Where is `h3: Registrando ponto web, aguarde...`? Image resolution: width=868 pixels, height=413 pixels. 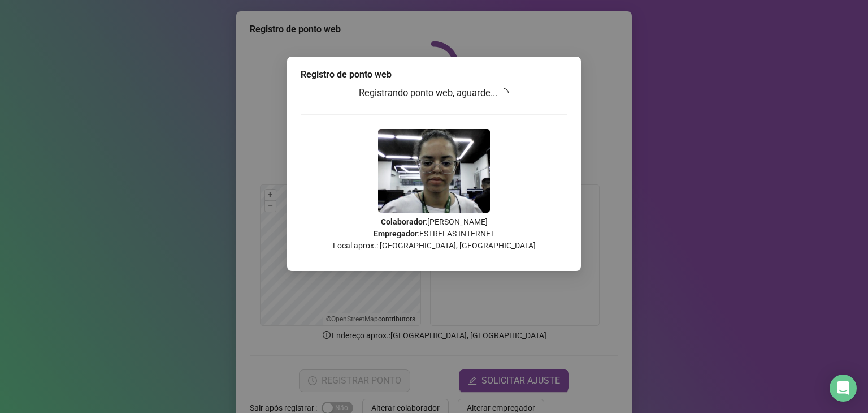 h3: Registrando ponto web, aguarde... is located at coordinates (434, 93).